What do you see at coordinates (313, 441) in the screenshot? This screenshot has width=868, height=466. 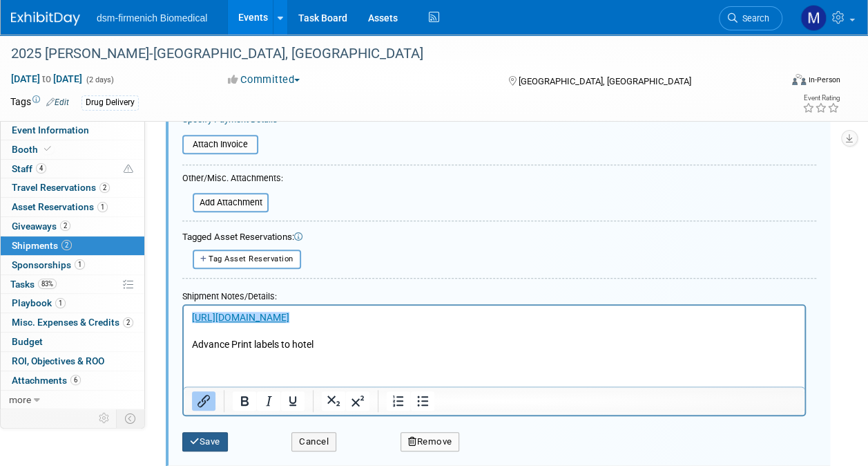 I see `button: Cancel` at bounding box center [313, 441].